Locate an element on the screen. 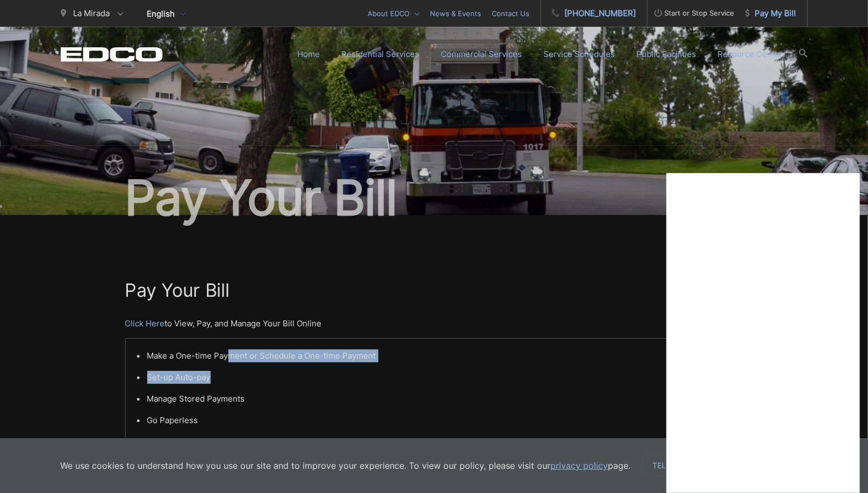 Image resolution: width=868 pixels, height=493 pixels. a: About EDCO is located at coordinates (394, 14).